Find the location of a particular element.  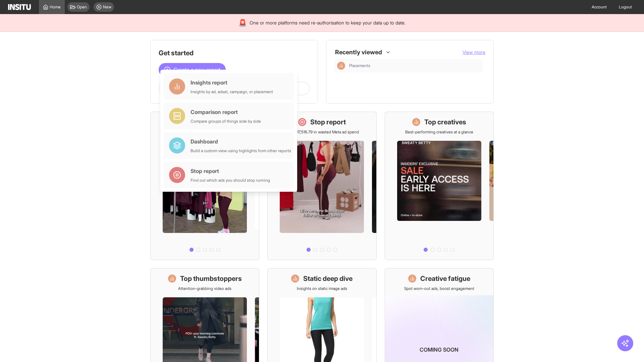

h1: Top creatives is located at coordinates (445, 122).